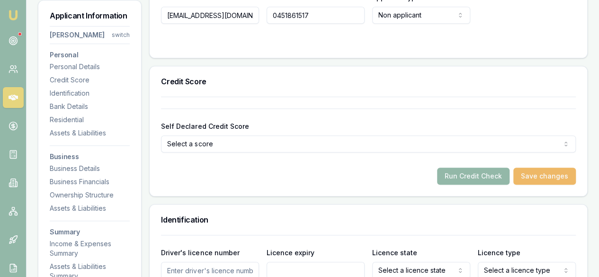 This screenshot has width=599, height=277. I want to click on div: Bank Details, so click(89, 107).